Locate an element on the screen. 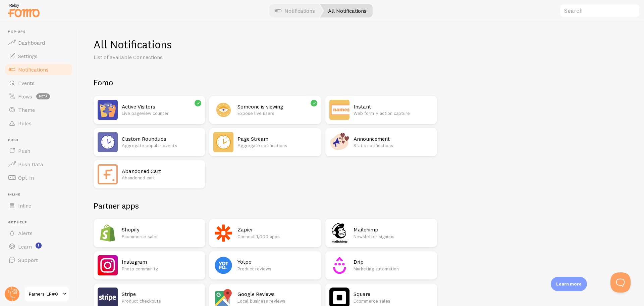  p: Expose live users is located at coordinates (277, 113).